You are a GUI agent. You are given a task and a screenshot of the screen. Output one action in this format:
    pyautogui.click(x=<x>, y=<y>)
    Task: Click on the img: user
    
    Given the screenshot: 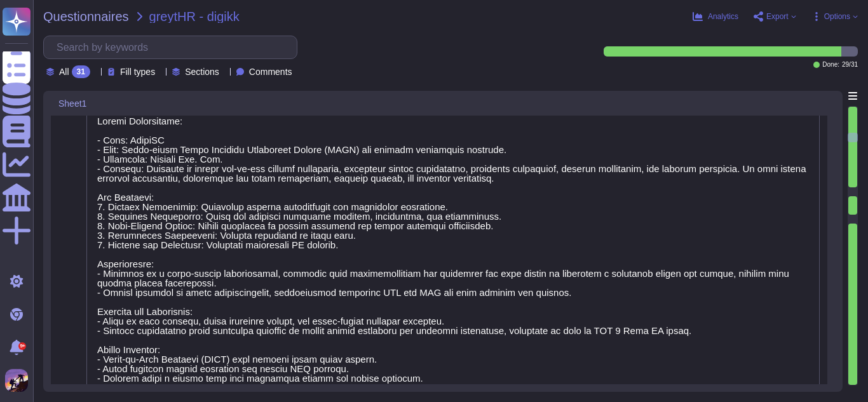 What is the action you would take?
    pyautogui.click(x=16, y=380)
    